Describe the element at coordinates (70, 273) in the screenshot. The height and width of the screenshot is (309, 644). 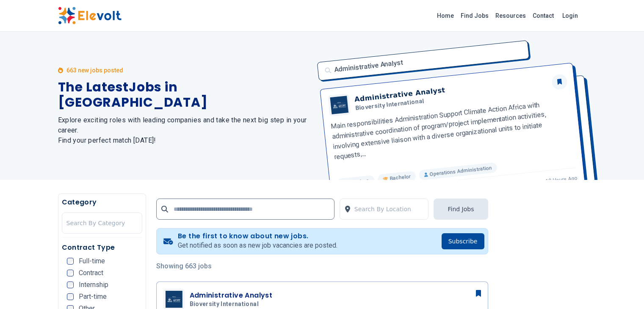
I see `input: Contract` at that location.